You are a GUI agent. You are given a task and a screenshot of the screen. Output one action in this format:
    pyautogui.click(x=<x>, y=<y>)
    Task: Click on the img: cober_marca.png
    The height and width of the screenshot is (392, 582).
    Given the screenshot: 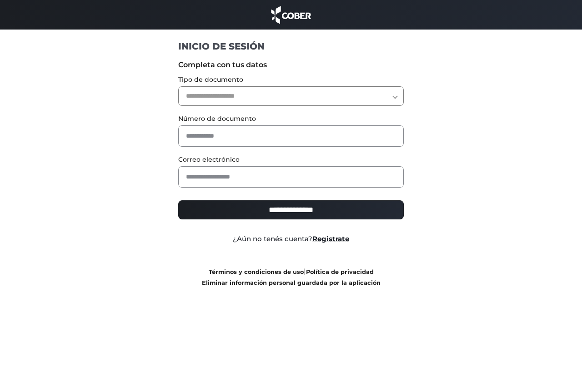 What is the action you would take?
    pyautogui.click(x=291, y=15)
    